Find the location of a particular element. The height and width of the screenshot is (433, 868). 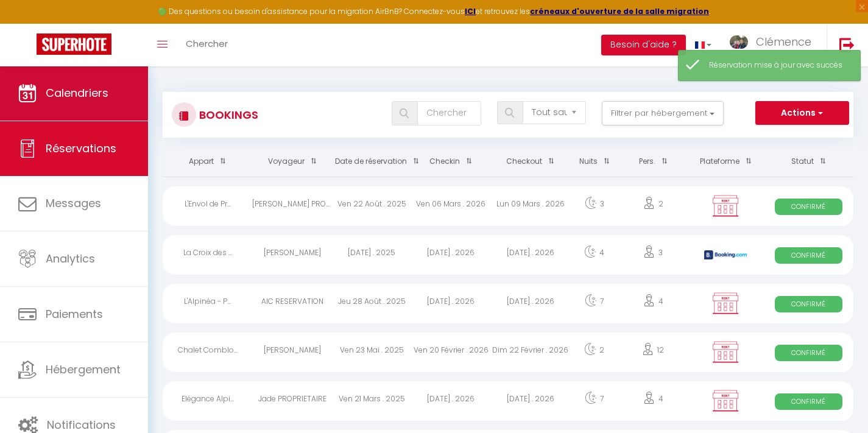

th: Sort by status is located at coordinates (808, 161).